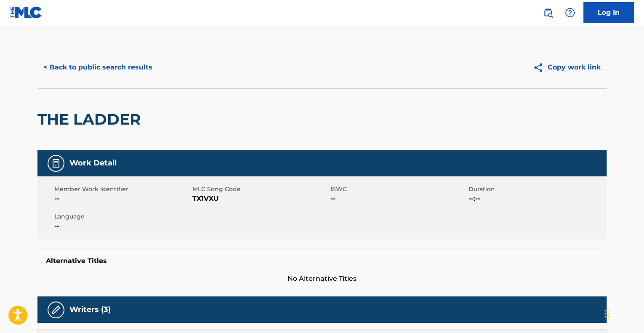 The width and height of the screenshot is (644, 333). What do you see at coordinates (609, 13) in the screenshot?
I see `a: Log In` at bounding box center [609, 13].